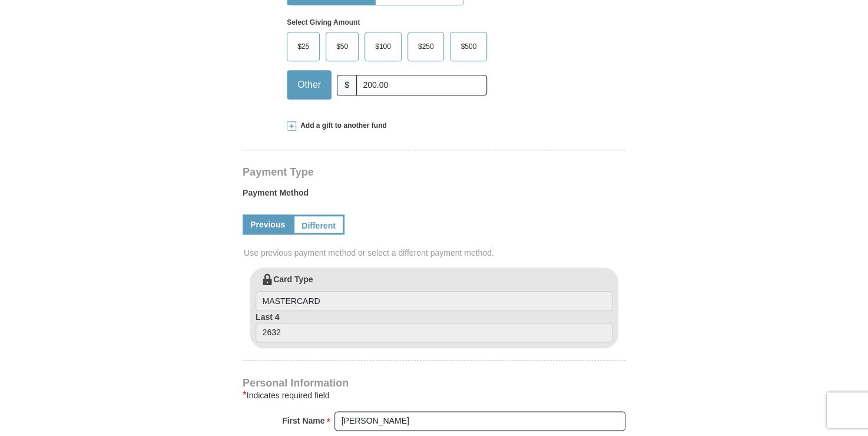 The image size is (868, 436). I want to click on div: Indicates required field, so click(434, 395).